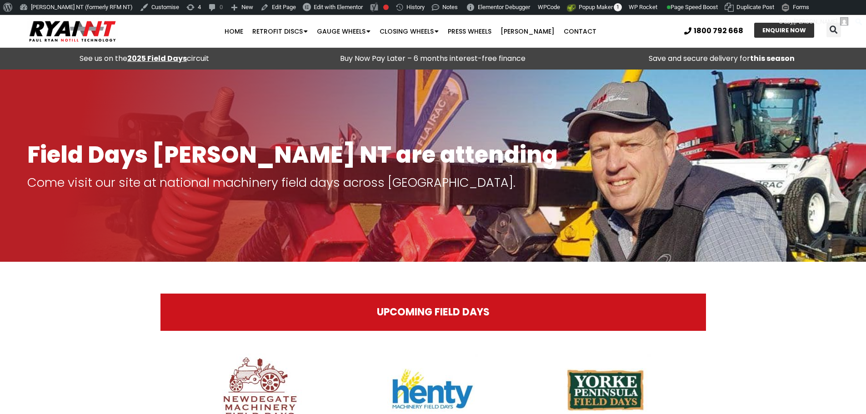 This screenshot has width=866, height=414. What do you see at coordinates (386, 7) in the screenshot?
I see `div: Needs improvement` at bounding box center [386, 7].